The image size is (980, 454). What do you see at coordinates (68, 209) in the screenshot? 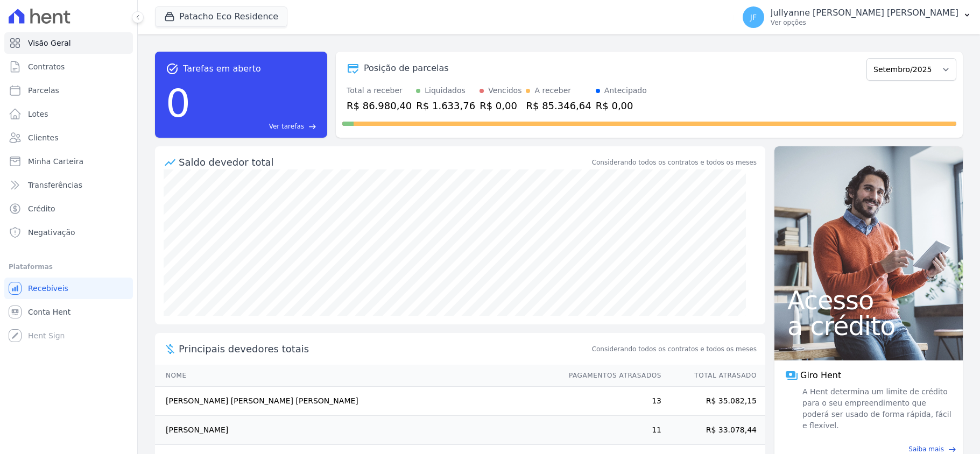
I see `a: Crédito` at bounding box center [68, 209].